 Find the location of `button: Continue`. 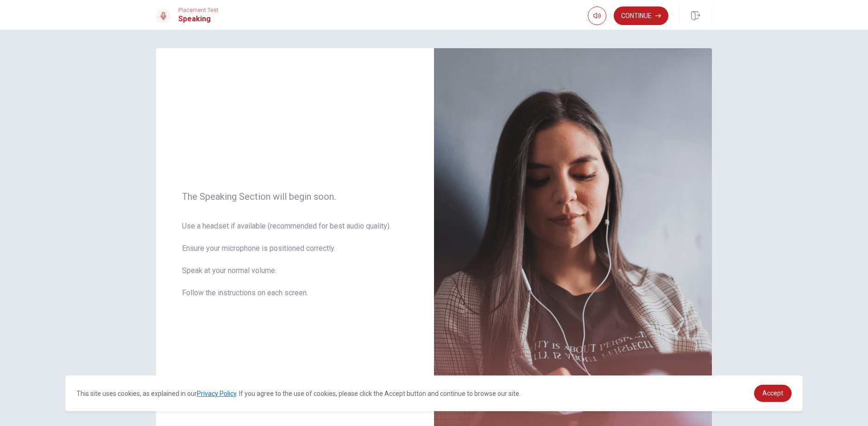

button: Continue is located at coordinates (641, 16).